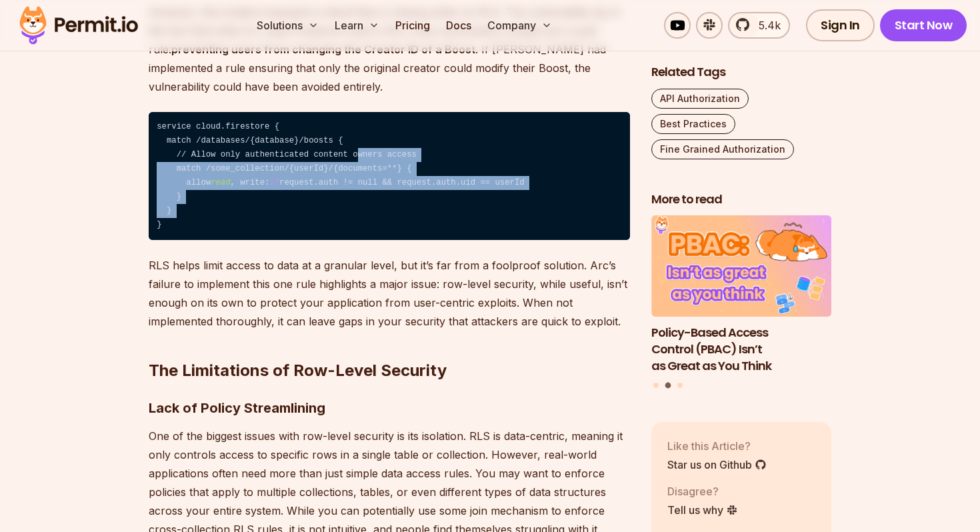 Image resolution: width=980 pixels, height=532 pixels. Describe the element at coordinates (703, 511) in the screenshot. I see `a: Tell us why` at that location.